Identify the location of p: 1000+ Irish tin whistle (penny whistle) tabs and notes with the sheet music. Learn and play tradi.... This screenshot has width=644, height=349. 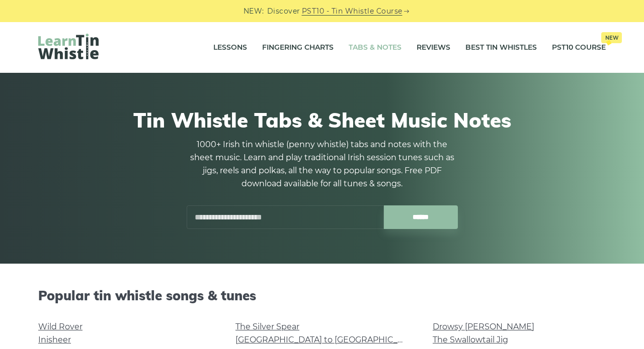
(322, 165).